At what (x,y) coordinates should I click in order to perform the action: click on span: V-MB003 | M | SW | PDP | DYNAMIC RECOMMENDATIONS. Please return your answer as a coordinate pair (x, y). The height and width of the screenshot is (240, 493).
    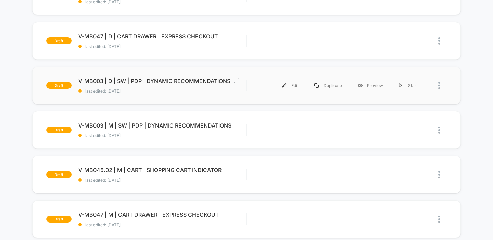
    Looking at the image, I should click on (162, 125).